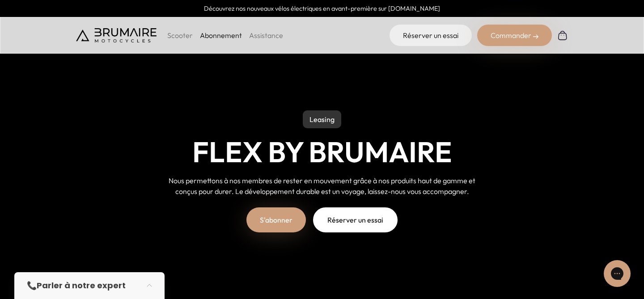 Image resolution: width=644 pixels, height=299 pixels. What do you see at coordinates (563, 35) in the screenshot?
I see `img: Panier` at bounding box center [563, 35].